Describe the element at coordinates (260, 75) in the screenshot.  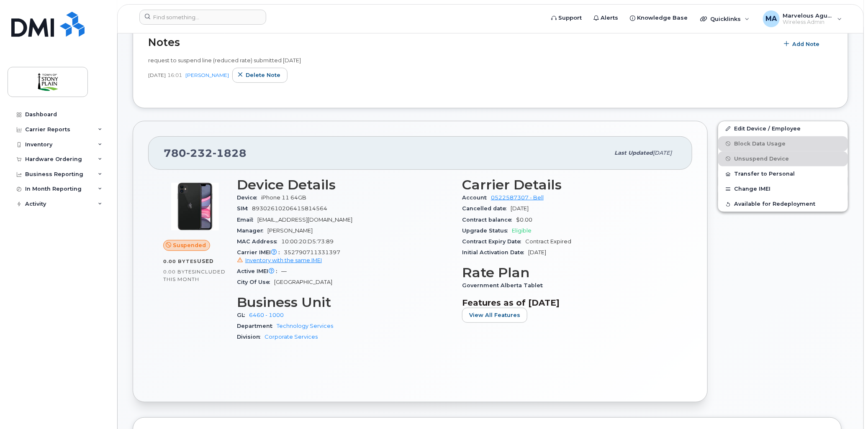
I see `button: Delete note` at that location.